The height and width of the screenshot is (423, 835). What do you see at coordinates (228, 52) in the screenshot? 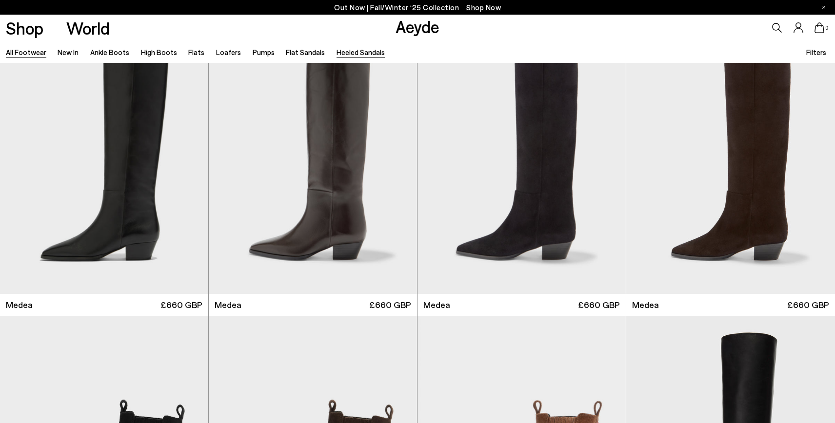
I see `a: Loafers` at bounding box center [228, 52].